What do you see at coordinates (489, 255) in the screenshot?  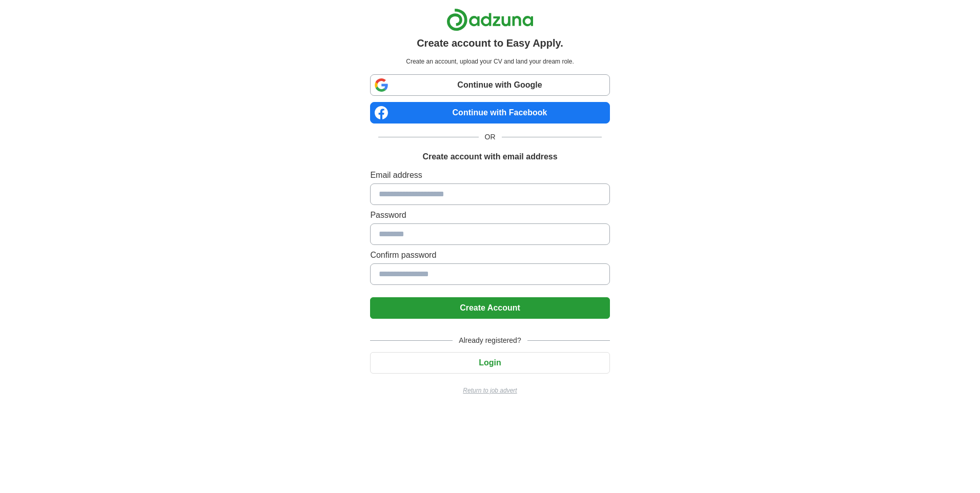 I see `label: Confirm password` at bounding box center [489, 255].